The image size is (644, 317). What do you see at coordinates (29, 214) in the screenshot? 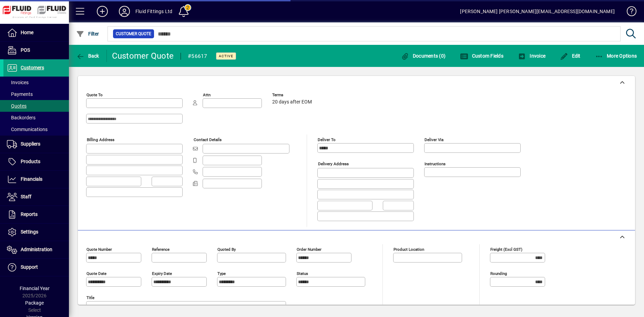
I see `span: Reports` at bounding box center [29, 214].